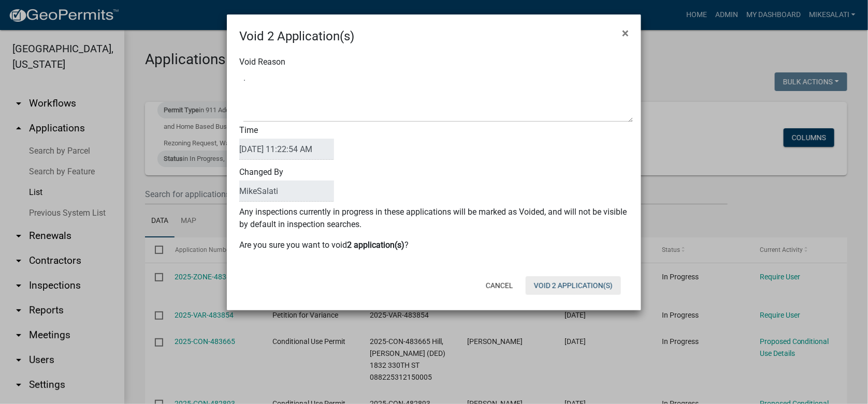 The height and width of the screenshot is (404, 868). I want to click on button: Close, so click(625, 33).